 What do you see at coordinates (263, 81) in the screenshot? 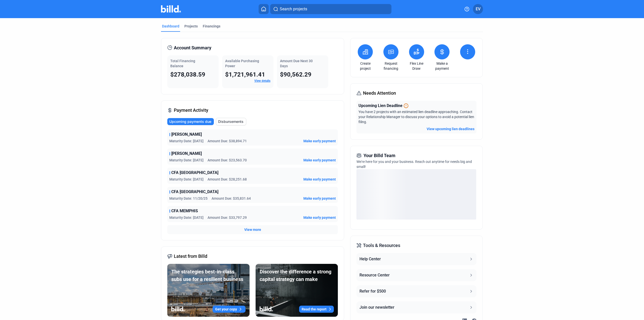
I see `a: View details` at bounding box center [263, 81].